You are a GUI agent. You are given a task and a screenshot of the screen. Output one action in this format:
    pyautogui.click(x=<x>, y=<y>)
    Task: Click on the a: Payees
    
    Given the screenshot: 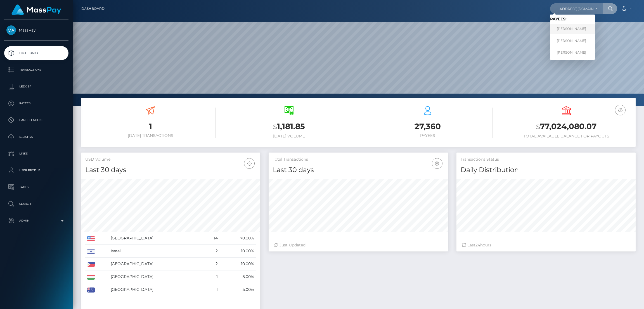 What is the action you would take?
    pyautogui.click(x=36, y=104)
    